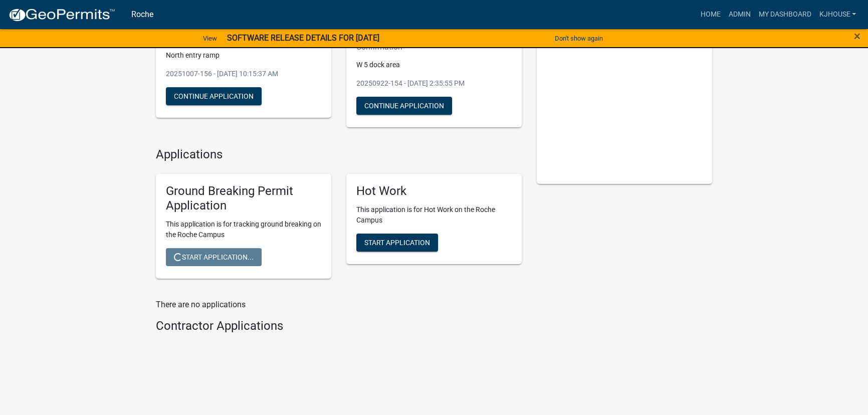 The width and height of the screenshot is (868, 415). I want to click on a: Roche, so click(142, 14).